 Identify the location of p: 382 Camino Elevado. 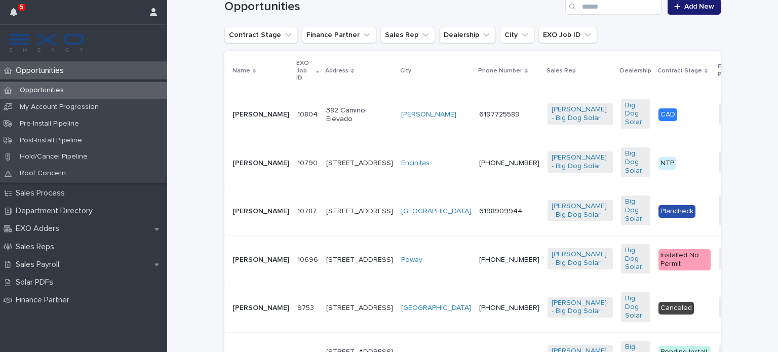
(360, 115).